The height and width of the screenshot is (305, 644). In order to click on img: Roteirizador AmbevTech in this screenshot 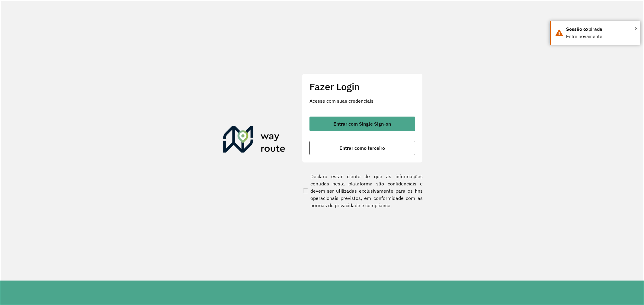, I will do `click(254, 141)`.